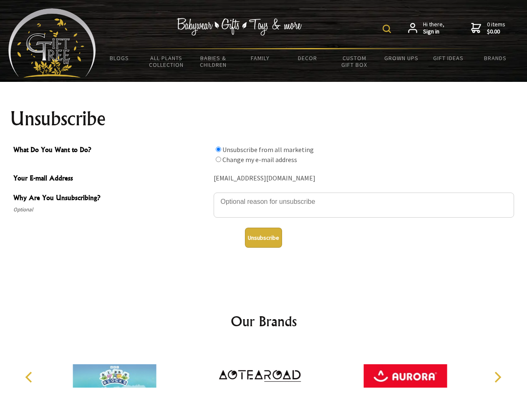 The width and height of the screenshot is (527, 401). Describe the element at coordinates (434, 28) in the screenshot. I see `span: Hi there,` at that location.